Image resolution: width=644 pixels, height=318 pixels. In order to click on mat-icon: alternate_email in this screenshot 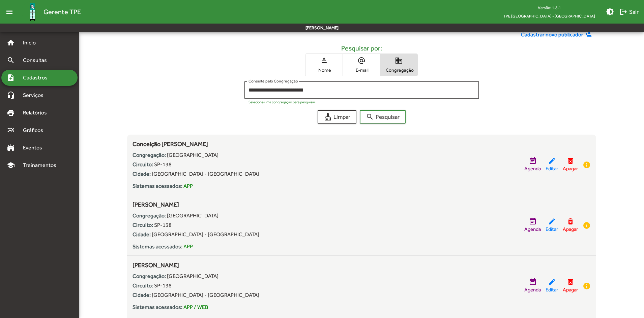, I will do `click(362, 61)`.